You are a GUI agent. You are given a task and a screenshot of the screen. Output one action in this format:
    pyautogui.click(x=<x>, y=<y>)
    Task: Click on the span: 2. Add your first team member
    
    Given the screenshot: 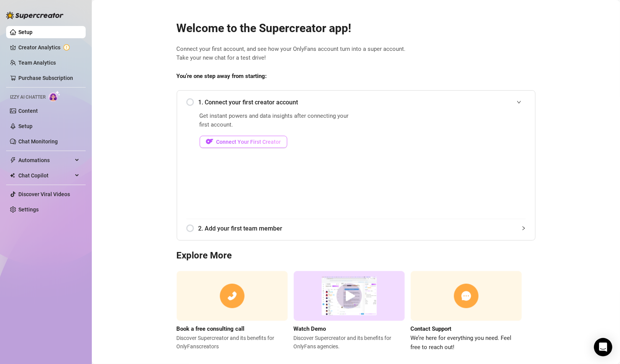 What is the action you would take?
    pyautogui.click(x=363, y=228)
    